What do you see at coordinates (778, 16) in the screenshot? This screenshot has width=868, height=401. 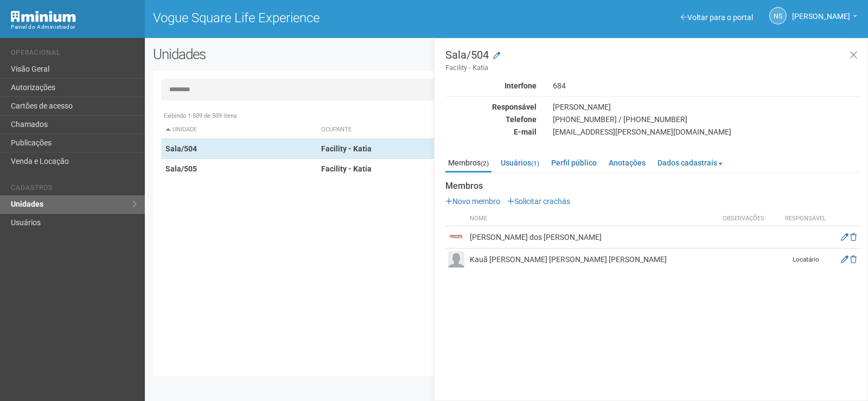 I see `a: NS` at bounding box center [778, 16].